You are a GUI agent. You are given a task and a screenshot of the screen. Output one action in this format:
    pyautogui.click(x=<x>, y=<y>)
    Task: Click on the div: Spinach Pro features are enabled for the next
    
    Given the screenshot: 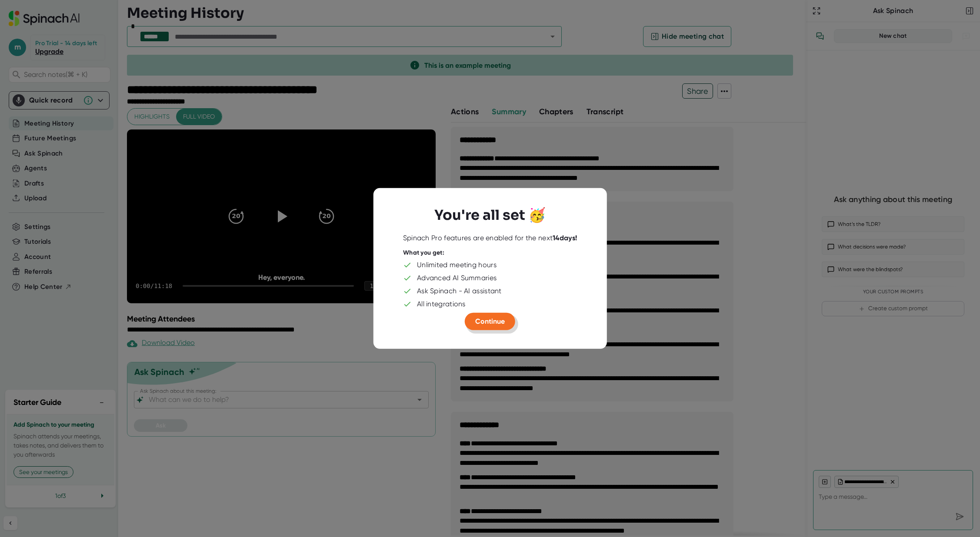 What is the action you would take?
    pyautogui.click(x=490, y=238)
    